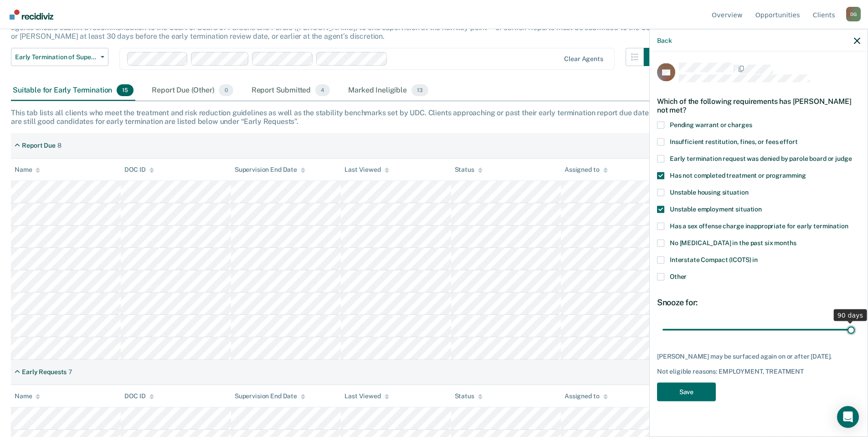 Image resolution: width=868 pixels, height=437 pixels. I want to click on div: Not eligible reasons: EMPLOYMENT, TREATMENT, so click(759, 372).